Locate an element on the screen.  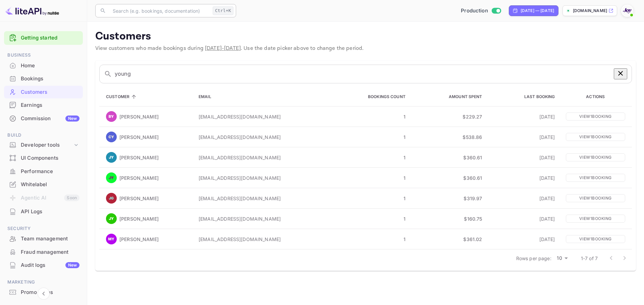
img: LiteAPI logo is located at coordinates (32, 11).